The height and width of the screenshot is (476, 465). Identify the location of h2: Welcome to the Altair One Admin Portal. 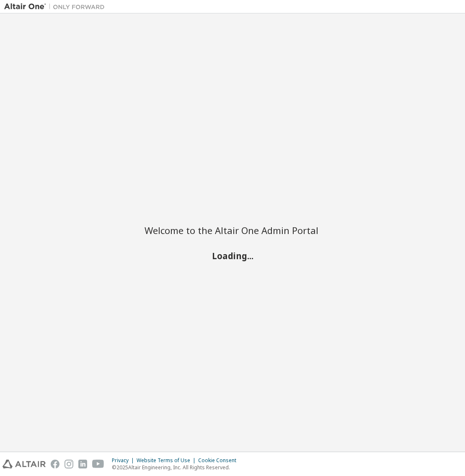
(233, 230).